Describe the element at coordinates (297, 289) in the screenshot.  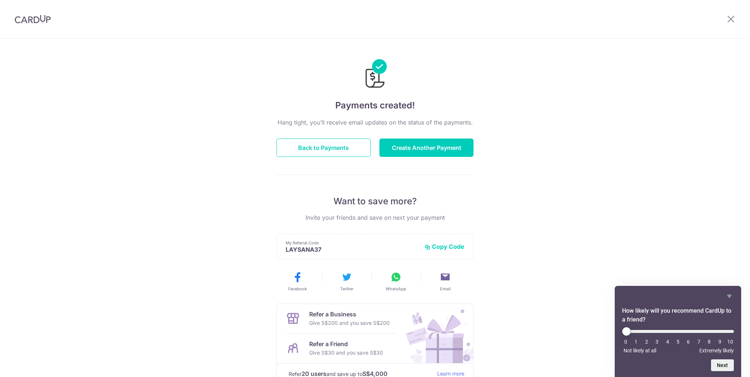
I see `span: Facebook` at that location.